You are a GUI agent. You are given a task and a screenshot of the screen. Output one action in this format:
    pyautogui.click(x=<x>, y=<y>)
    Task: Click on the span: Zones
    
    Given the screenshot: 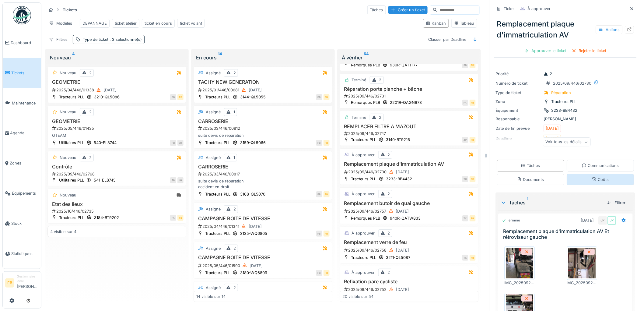 What is the action you would take?
    pyautogui.click(x=24, y=163)
    